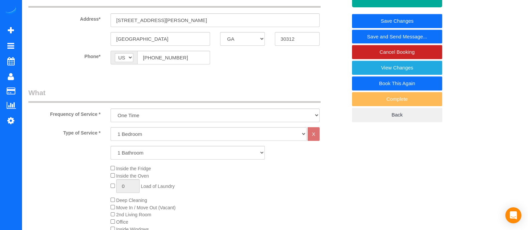 This screenshot has width=528, height=230. What do you see at coordinates (397, 37) in the screenshot?
I see `a: Save and Send Message...` at bounding box center [397, 37].